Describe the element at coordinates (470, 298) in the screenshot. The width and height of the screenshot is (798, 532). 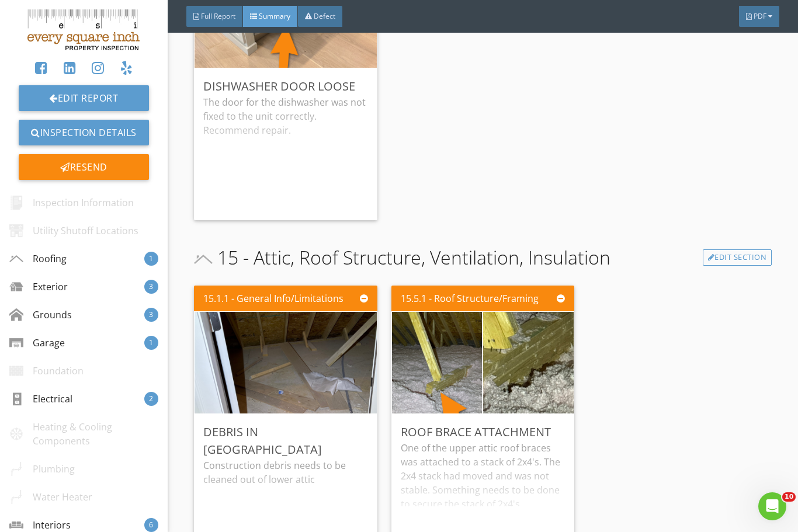
I see `div: 15.5.1 - Roof Structure/Framing` at that location.